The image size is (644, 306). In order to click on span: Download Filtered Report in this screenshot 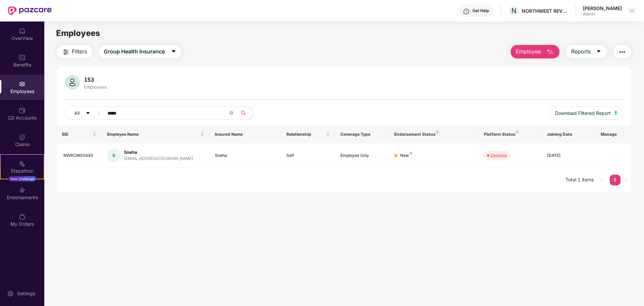, I will do `click(583, 113)`.